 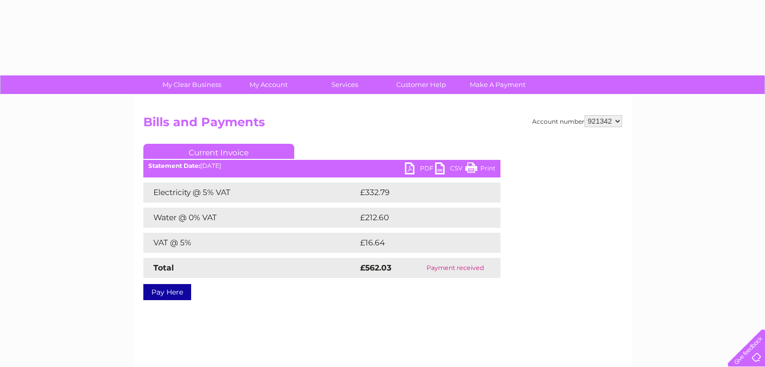 What do you see at coordinates (250, 243) in the screenshot?
I see `td: VAT @ 5%` at bounding box center [250, 243].